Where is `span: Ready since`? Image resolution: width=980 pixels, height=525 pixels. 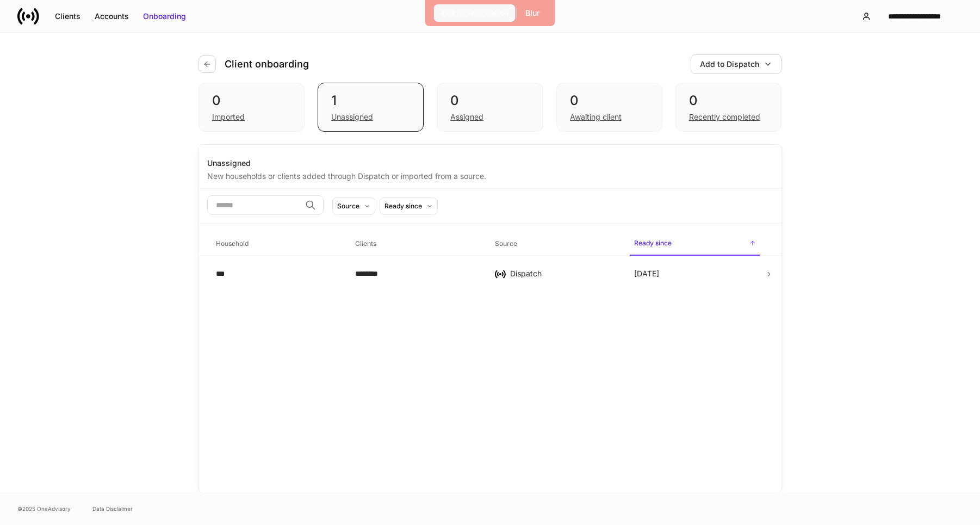
span: Ready since is located at coordinates (695, 244).